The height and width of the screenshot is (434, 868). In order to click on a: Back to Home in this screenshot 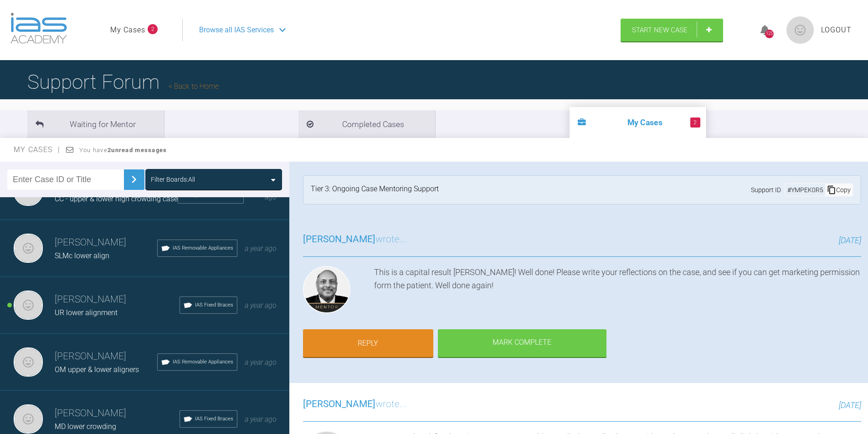, I will do `click(194, 86)`.